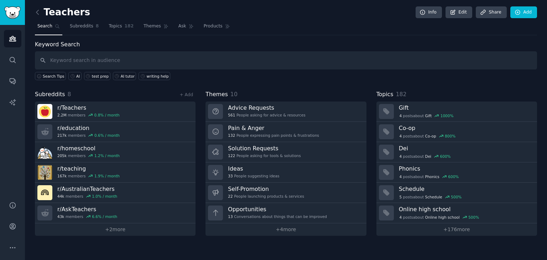 Image resolution: width=547 pixels, height=260 pixels. What do you see at coordinates (273, 128) in the screenshot?
I see `h3: Pain & Anger` at bounding box center [273, 128].